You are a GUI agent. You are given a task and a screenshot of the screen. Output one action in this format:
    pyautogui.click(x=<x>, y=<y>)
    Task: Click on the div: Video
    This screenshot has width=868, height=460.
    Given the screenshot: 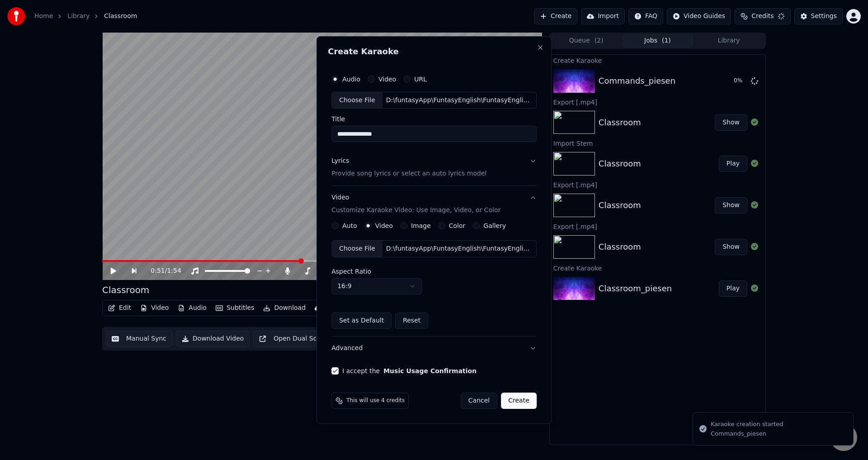 What is the action you would take?
    pyautogui.click(x=416, y=205)
    